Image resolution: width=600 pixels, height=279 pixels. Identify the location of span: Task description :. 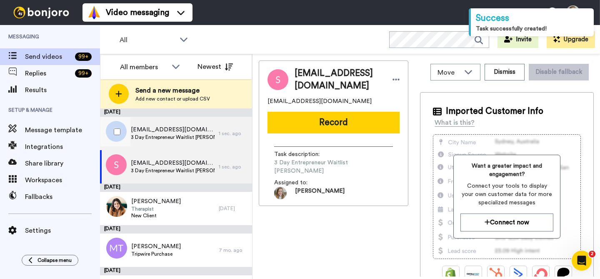
(304, 154).